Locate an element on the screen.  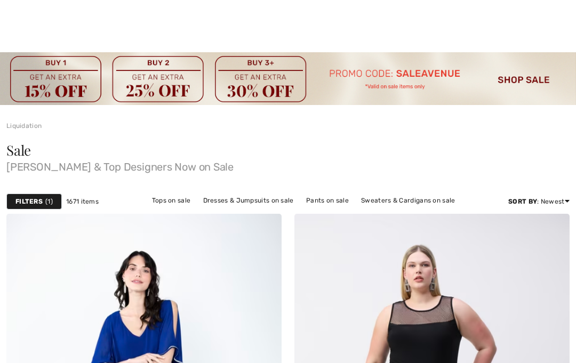
span: 1671 items is located at coordinates (82, 202).